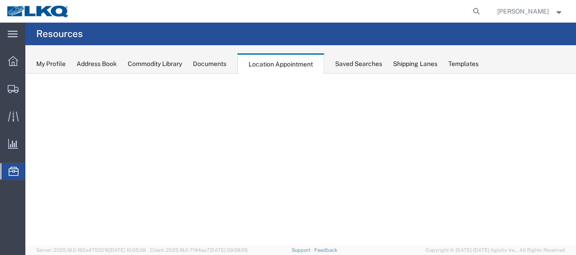  I want to click on div: Templates, so click(463, 64).